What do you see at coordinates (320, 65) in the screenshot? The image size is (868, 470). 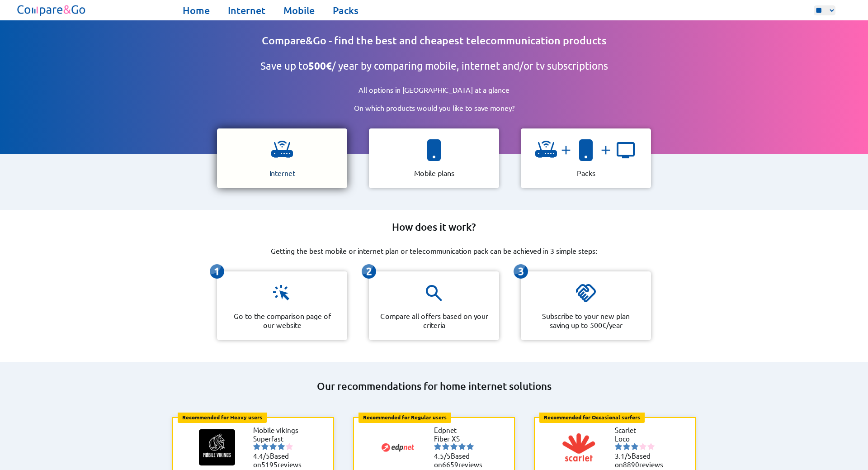 I see `b: 500€` at bounding box center [320, 65].